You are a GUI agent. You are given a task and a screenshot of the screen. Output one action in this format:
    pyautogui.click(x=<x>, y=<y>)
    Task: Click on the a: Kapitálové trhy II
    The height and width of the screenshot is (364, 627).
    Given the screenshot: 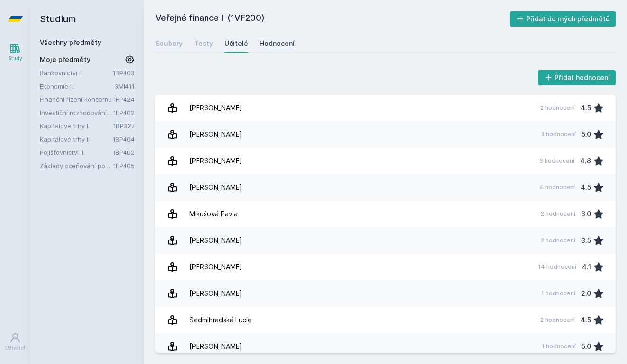 What is the action you would take?
    pyautogui.click(x=76, y=139)
    